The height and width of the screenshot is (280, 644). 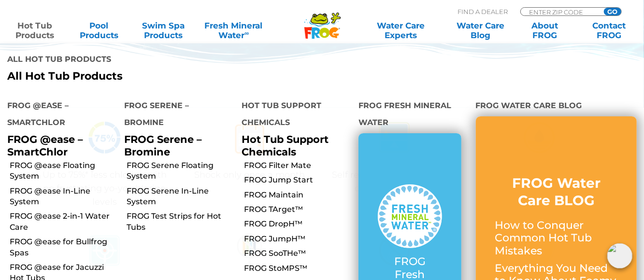 I want to click on a: FROG StoMPS™, so click(x=298, y=268).